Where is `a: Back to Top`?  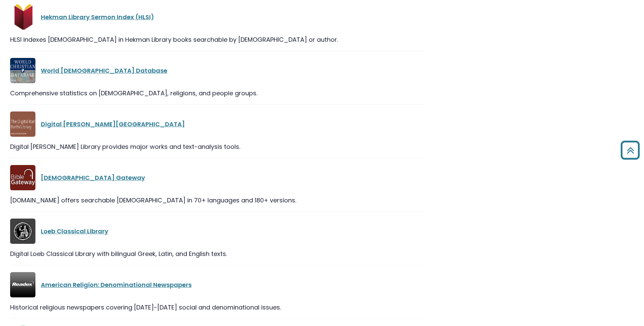
a: Back to Top is located at coordinates (630, 150).